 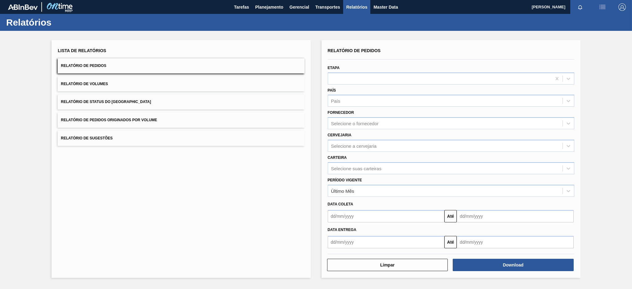 I want to click on span: Relatório de Pedidos Originados por Volume, so click(x=109, y=120).